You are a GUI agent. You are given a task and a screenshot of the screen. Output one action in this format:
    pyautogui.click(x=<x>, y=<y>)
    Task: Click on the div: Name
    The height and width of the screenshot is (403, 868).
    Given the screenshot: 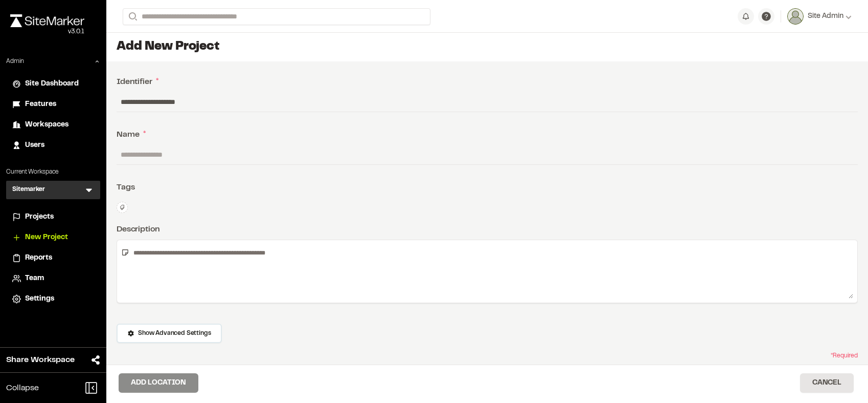 What is the action you would take?
    pyautogui.click(x=488, y=135)
    